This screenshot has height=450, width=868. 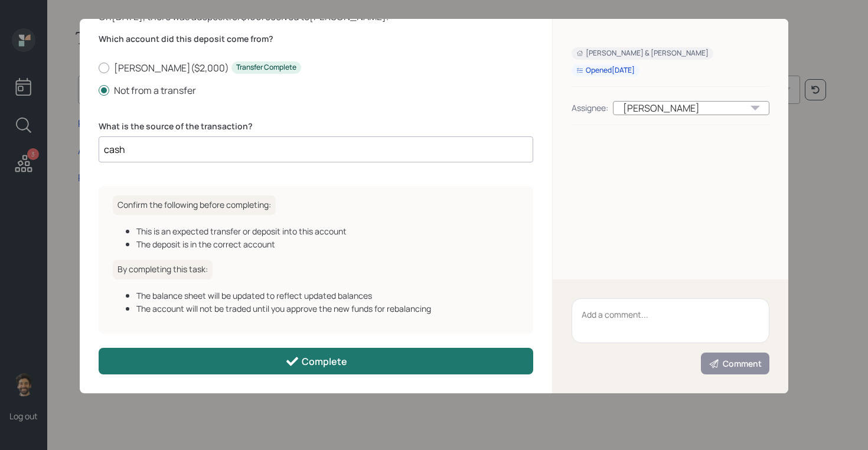 What do you see at coordinates (735, 363) in the screenshot?
I see `button: Comment` at bounding box center [735, 363].